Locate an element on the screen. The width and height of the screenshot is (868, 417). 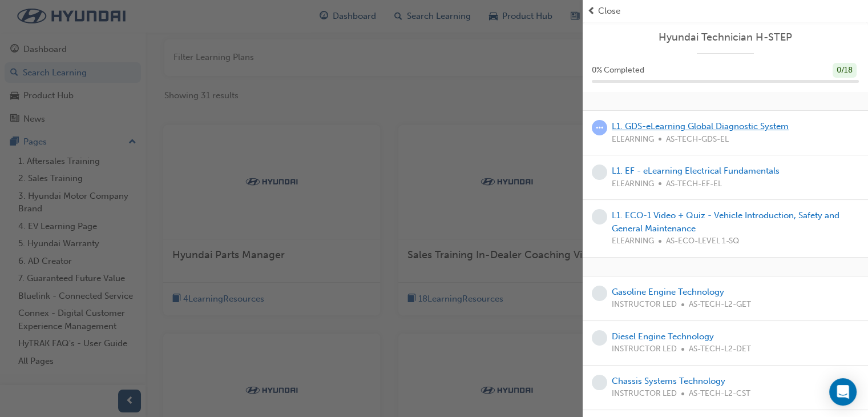
span: AS-TECH-GDS-EL is located at coordinates (698, 140).